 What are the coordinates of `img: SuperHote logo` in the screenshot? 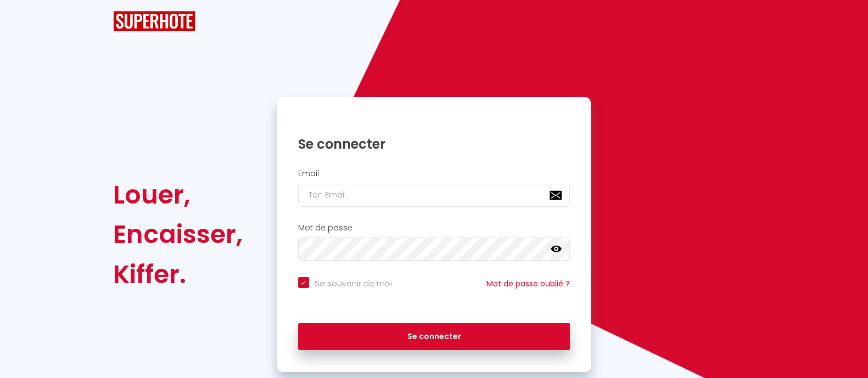 It's located at (154, 21).